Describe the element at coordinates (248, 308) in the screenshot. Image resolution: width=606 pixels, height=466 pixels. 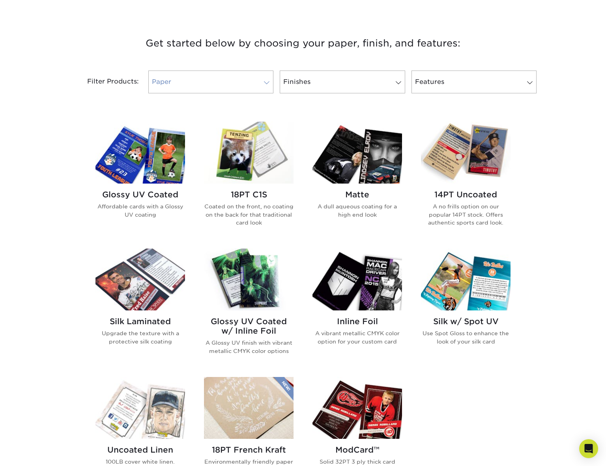
I see `a: Glossy UV Coated w/ Inline Foil Trading Cards Glossy UV Coated w/ Inline Foil A Glossy UV finish ...` at that location.